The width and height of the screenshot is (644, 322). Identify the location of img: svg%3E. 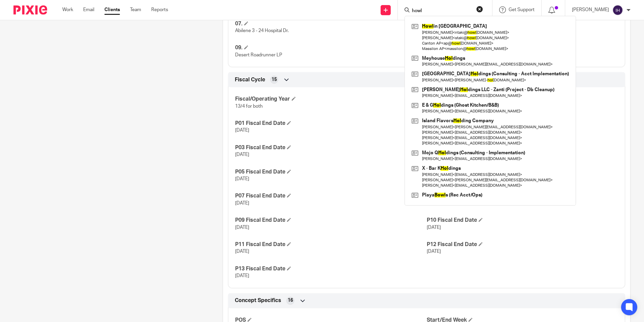
(618, 10).